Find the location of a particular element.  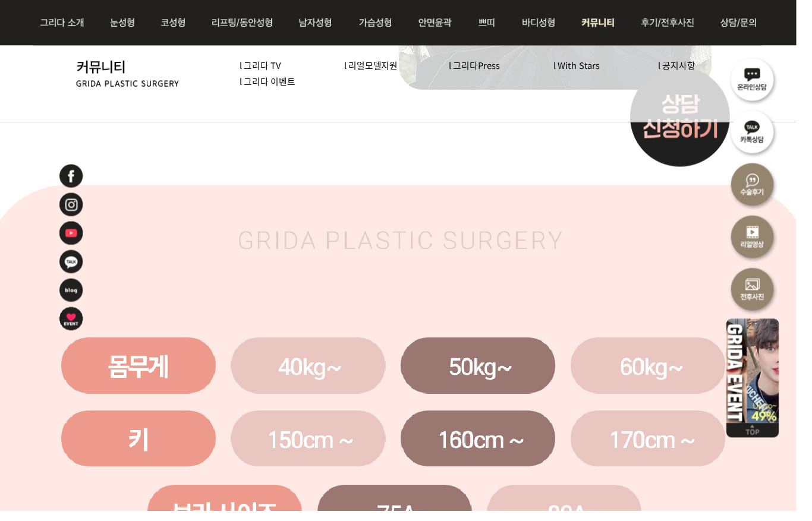

a: l 리얼모델지원 is located at coordinates (378, 66).